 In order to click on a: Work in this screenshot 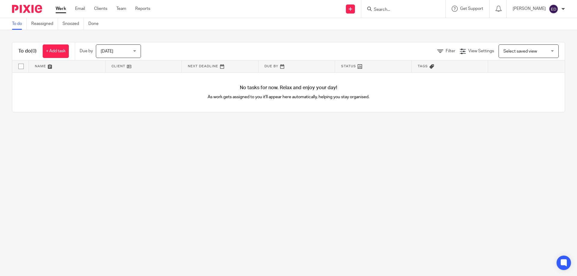, I will do `click(61, 9)`.